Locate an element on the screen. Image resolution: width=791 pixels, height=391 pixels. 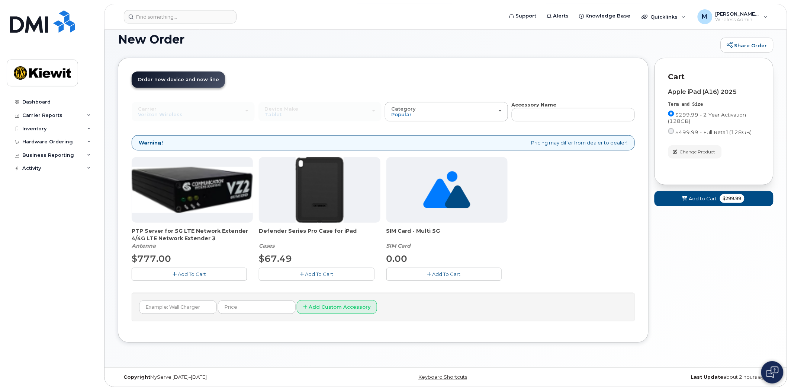
div: Quicklinks is located at coordinates (664, 17).